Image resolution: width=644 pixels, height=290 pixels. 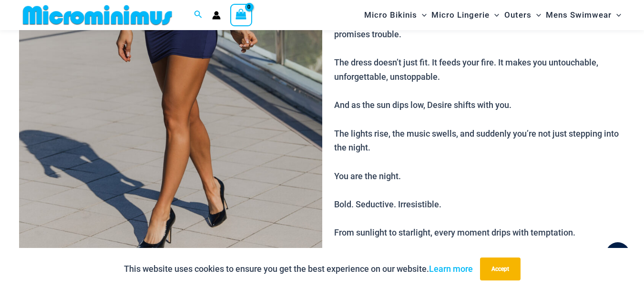 I want to click on p: This website uses cookies to ensure you get the best experience on our website., so click(x=298, y=269).